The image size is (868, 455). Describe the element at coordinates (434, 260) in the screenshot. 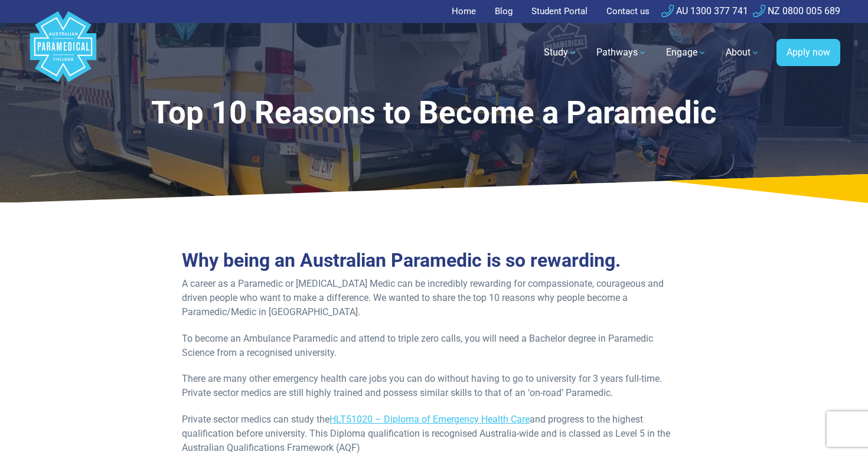

I see `h2: Why being an Australian Paramedic is so rewarding.` at that location.